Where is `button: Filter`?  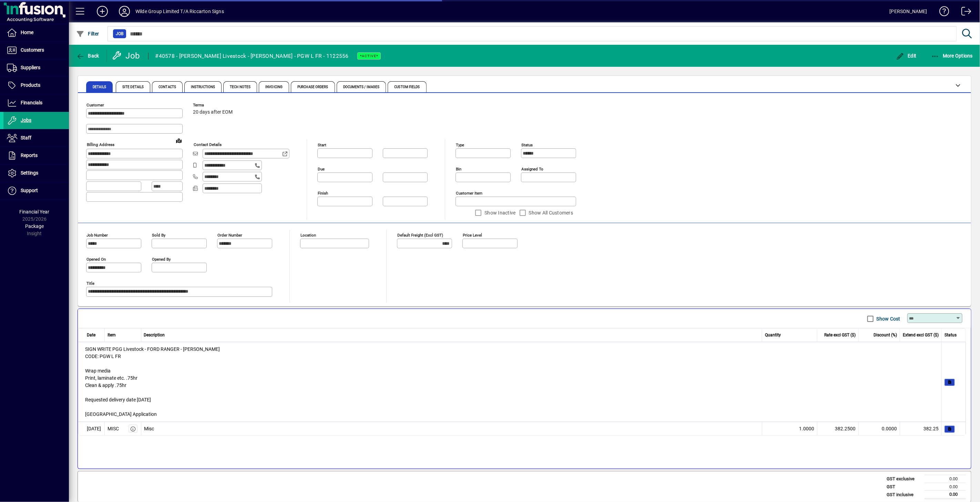 button: Filter is located at coordinates (88, 34).